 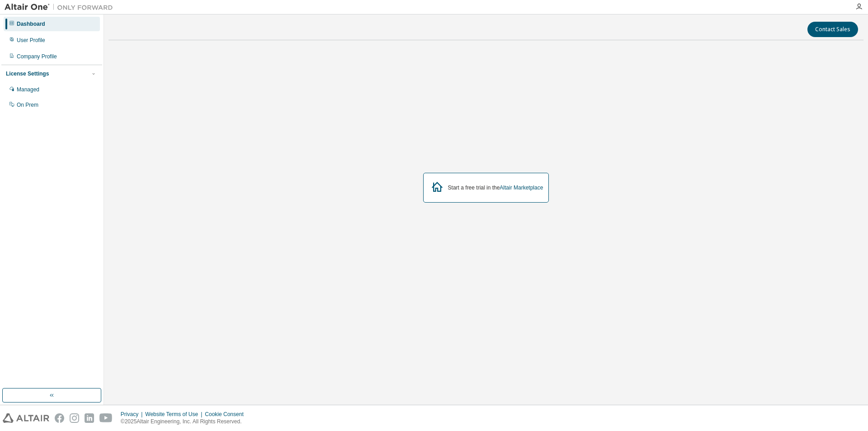 I want to click on div: Managed, so click(x=28, y=90).